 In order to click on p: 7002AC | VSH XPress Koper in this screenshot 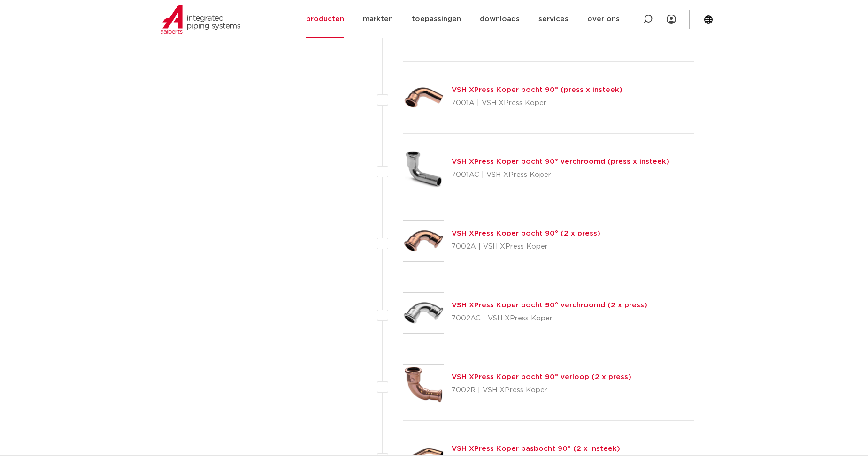, I will do `click(549, 318)`.